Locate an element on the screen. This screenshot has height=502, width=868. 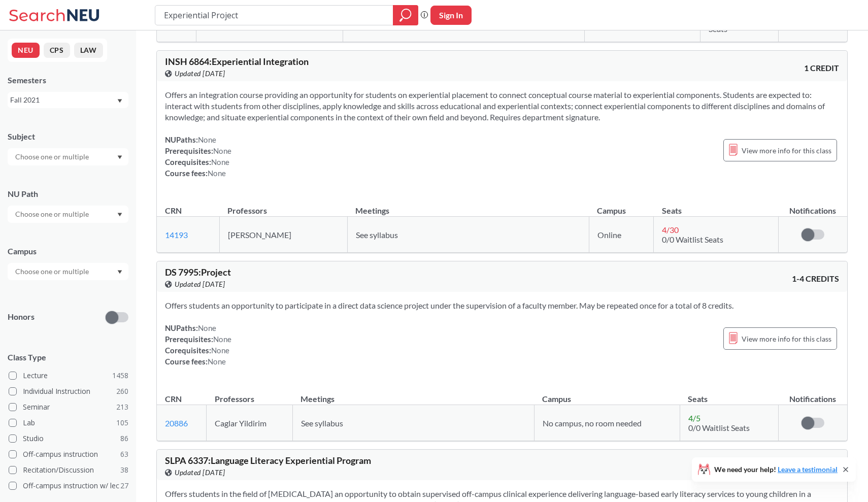
a: 20886 is located at coordinates (176, 423).